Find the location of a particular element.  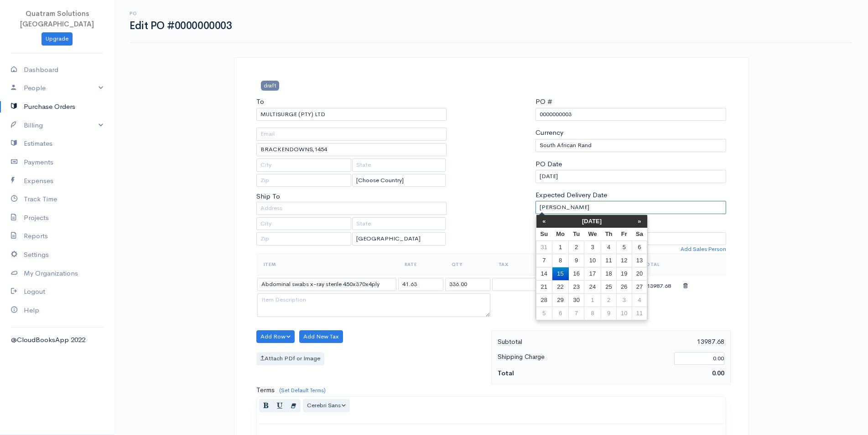

a: (Set Default Terms) is located at coordinates (303, 390).